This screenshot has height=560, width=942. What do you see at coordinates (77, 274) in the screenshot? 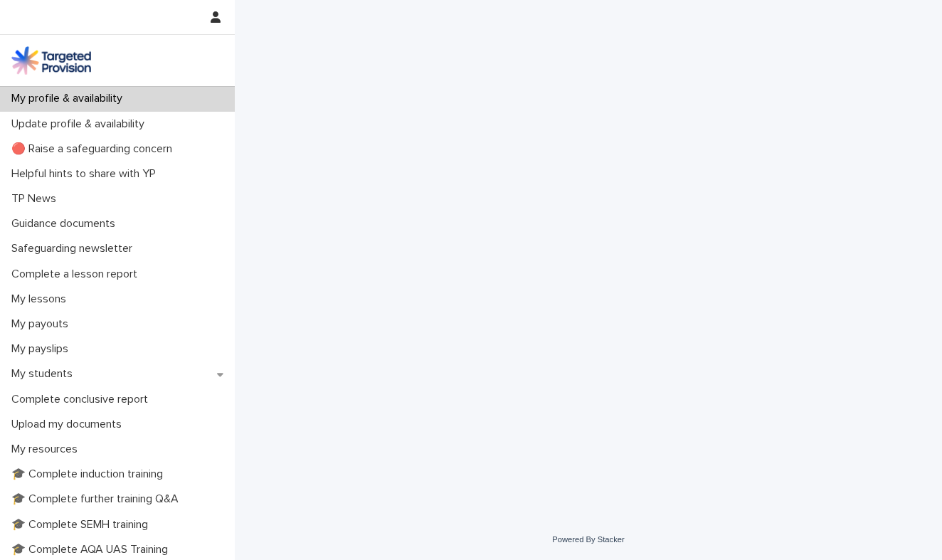
I see `p: Complete a lesson report` at bounding box center [77, 274].